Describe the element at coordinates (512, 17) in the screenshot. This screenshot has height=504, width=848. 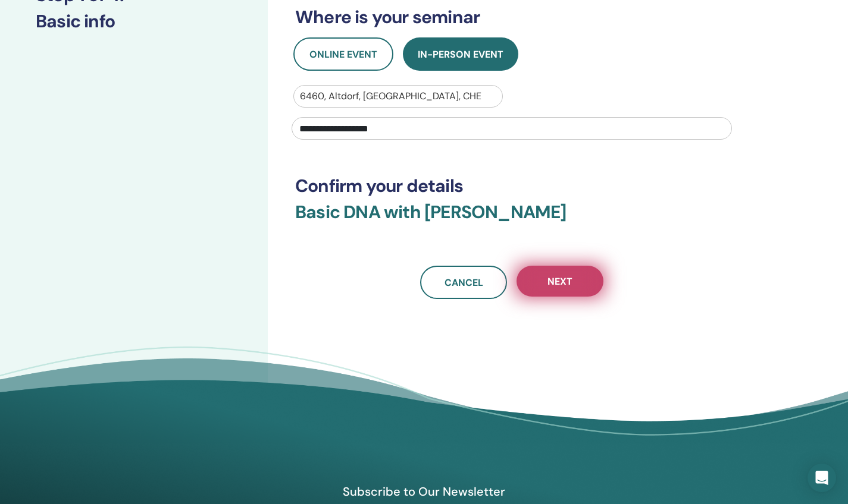
I see `h3: Where is your seminar` at that location.